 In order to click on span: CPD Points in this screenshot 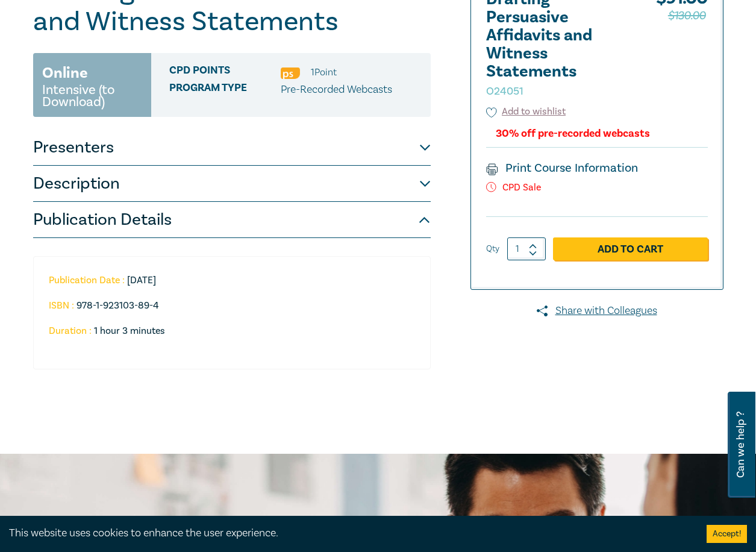, I will do `click(225, 73)`.